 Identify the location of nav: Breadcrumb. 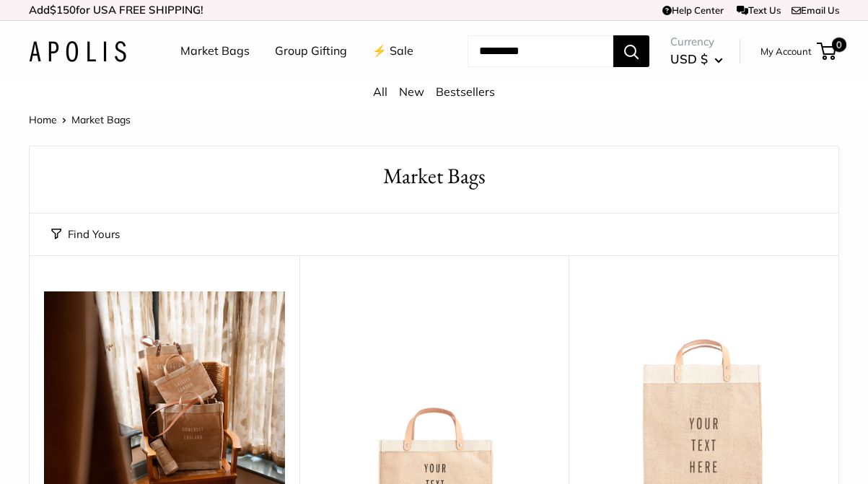
(79, 120).